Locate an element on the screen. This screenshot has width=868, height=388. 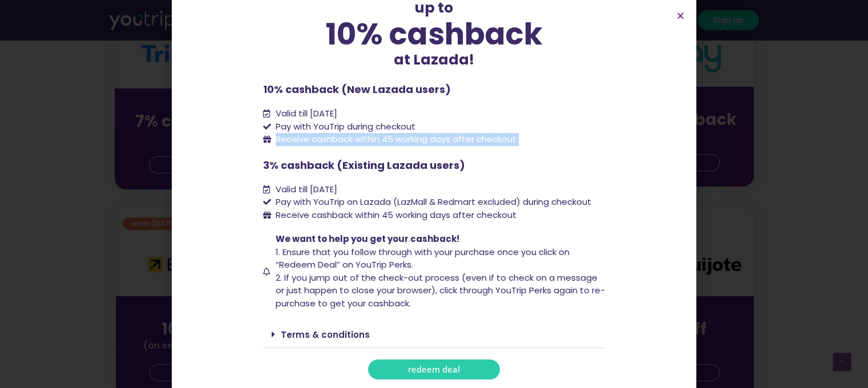
span: We want to help you get your cashback! is located at coordinates (367, 239).